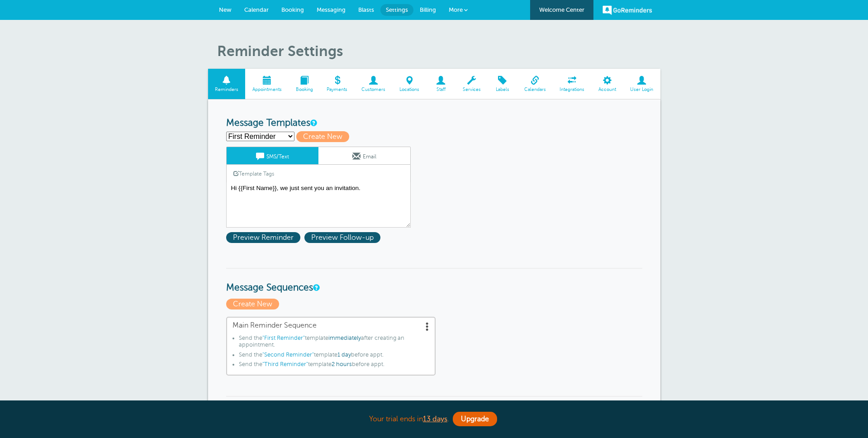  What do you see at coordinates (608, 90) in the screenshot?
I see `span: Account` at bounding box center [608, 90].